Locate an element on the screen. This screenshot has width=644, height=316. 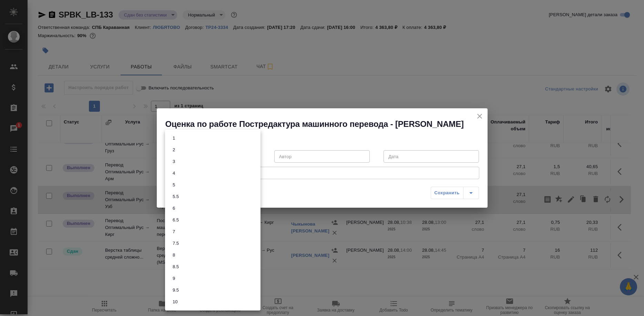
button: 5.5 is located at coordinates (176, 197).